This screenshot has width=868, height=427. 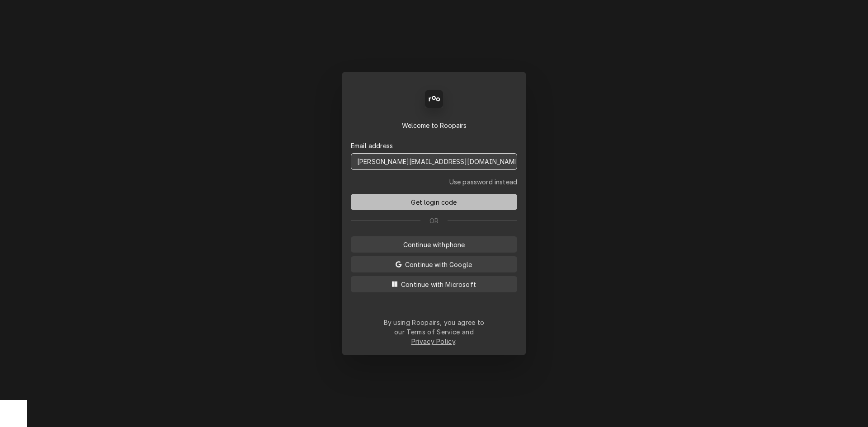 I want to click on div: Or, so click(x=434, y=220).